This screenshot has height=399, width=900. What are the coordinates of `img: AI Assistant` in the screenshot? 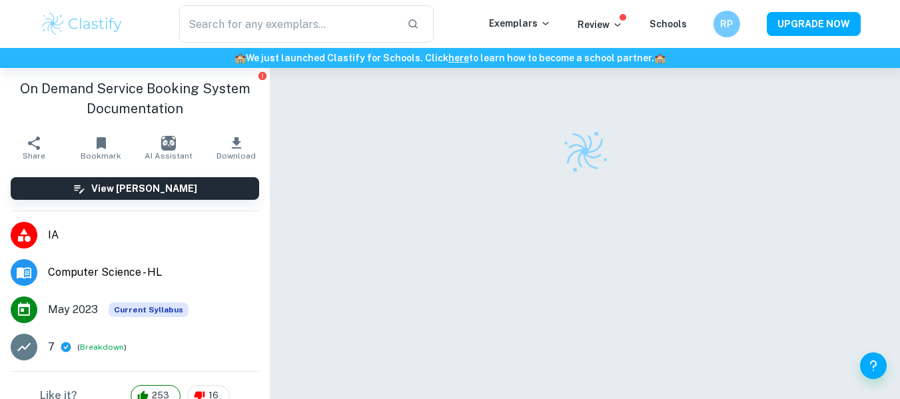 It's located at (169, 143).